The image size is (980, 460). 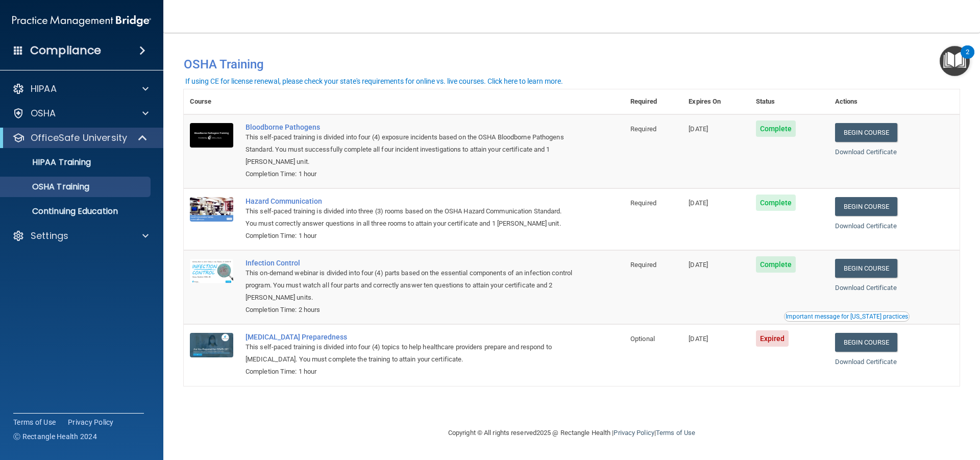 I want to click on div: 2, so click(x=967, y=59).